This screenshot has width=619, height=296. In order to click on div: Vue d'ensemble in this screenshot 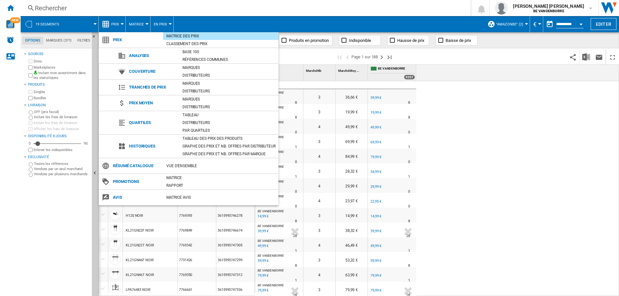, I will do `click(221, 166)`.